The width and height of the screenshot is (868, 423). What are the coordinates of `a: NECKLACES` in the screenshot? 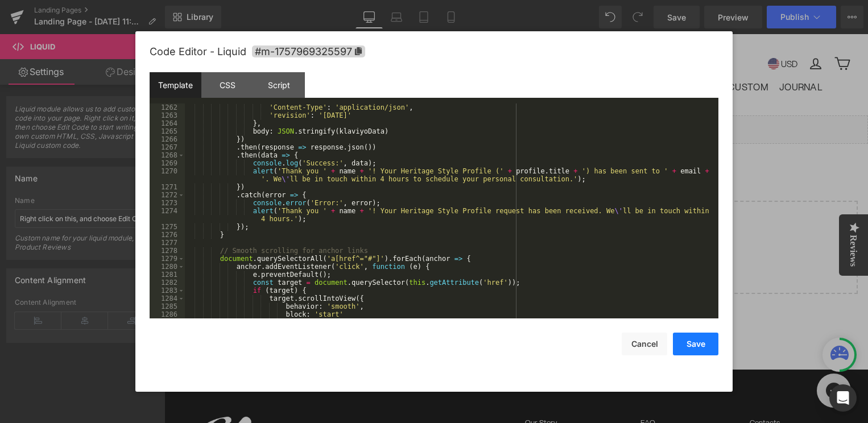 It's located at (191, 52).